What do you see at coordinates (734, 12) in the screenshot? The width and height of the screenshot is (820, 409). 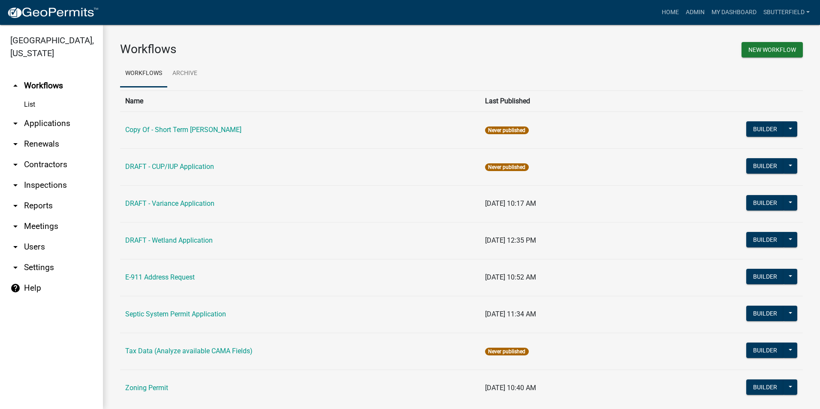 I see `a: My Dashboard` at bounding box center [734, 12].